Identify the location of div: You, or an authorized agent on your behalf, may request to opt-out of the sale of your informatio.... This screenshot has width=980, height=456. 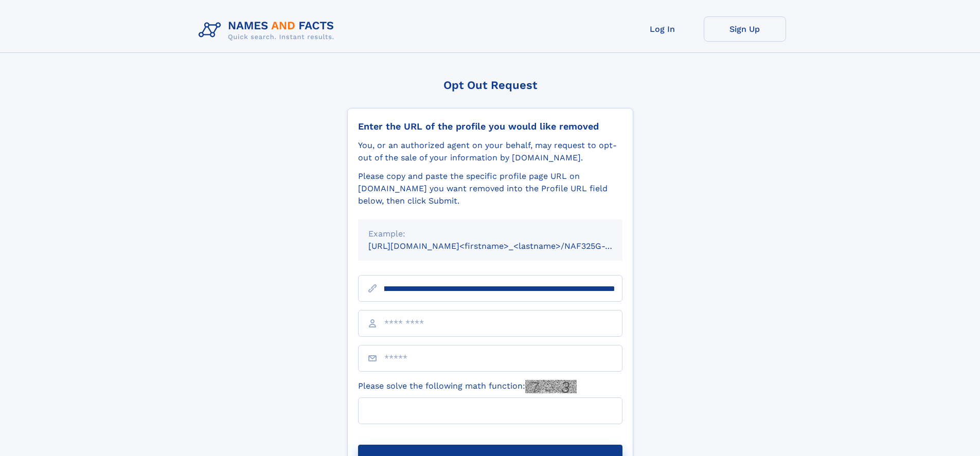
(490, 152).